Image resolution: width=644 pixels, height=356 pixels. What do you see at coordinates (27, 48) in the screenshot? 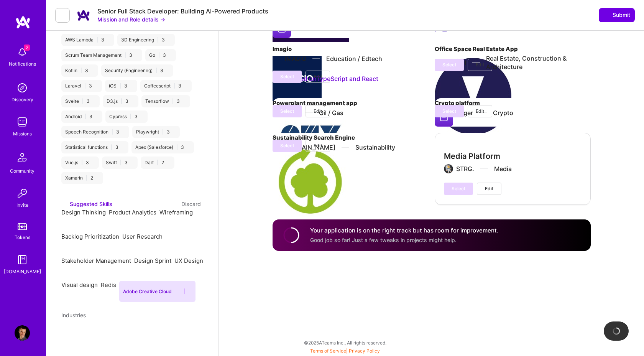
I see `span: 2` at bounding box center [27, 48].